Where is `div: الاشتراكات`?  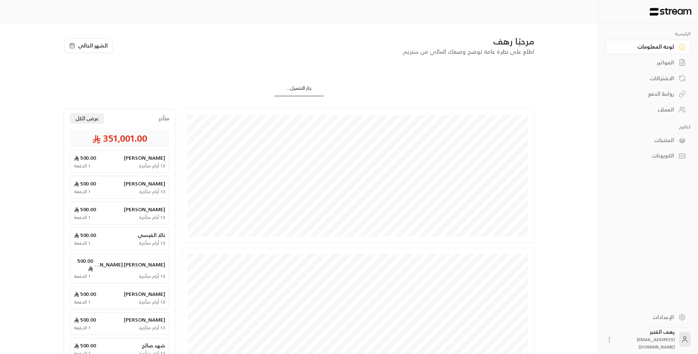 div: الاشتراكات is located at coordinates (645, 78).